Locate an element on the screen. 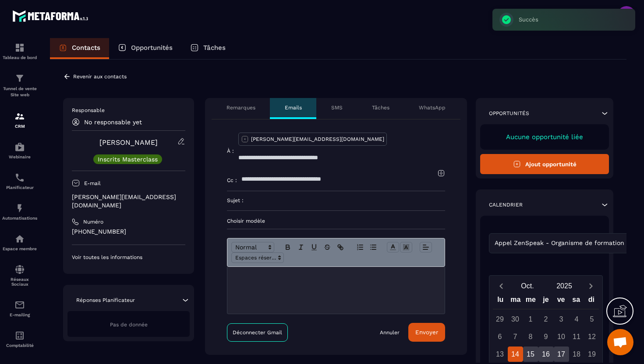 This screenshot has height=364, width=644. div: 15 is located at coordinates (531, 354).